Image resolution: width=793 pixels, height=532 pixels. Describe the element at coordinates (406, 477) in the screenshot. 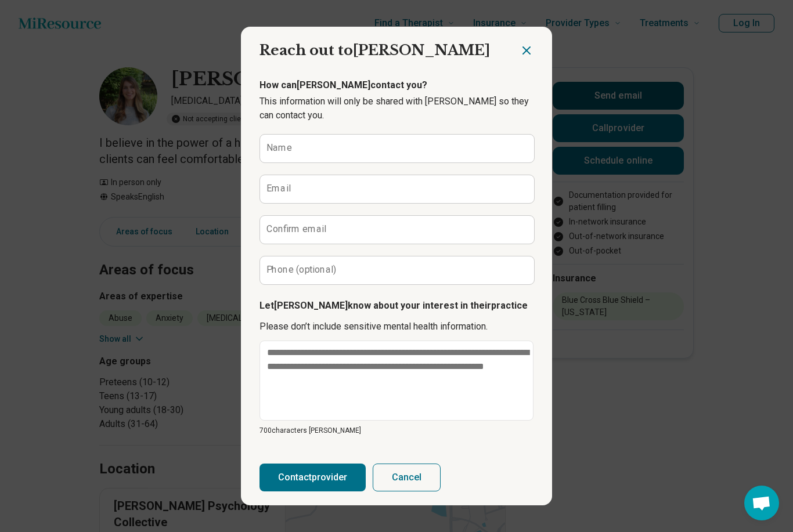

I see `button: Cancel` at that location.